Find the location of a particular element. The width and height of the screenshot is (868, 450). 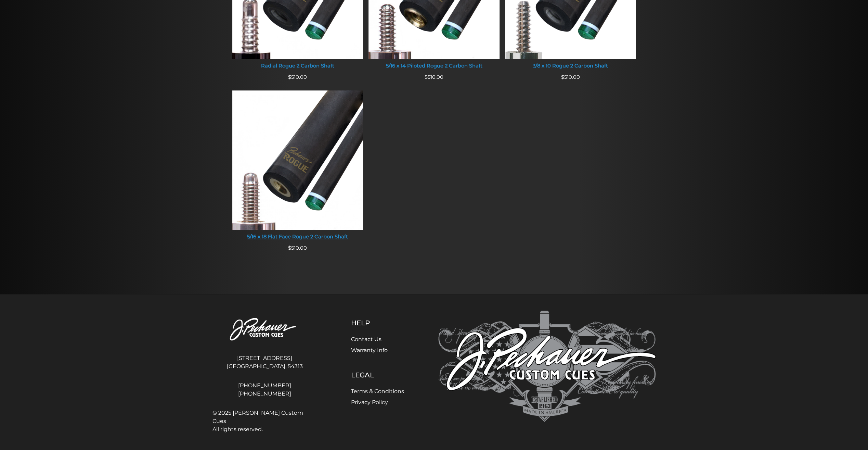

h5: Help is located at coordinates (378, 323).